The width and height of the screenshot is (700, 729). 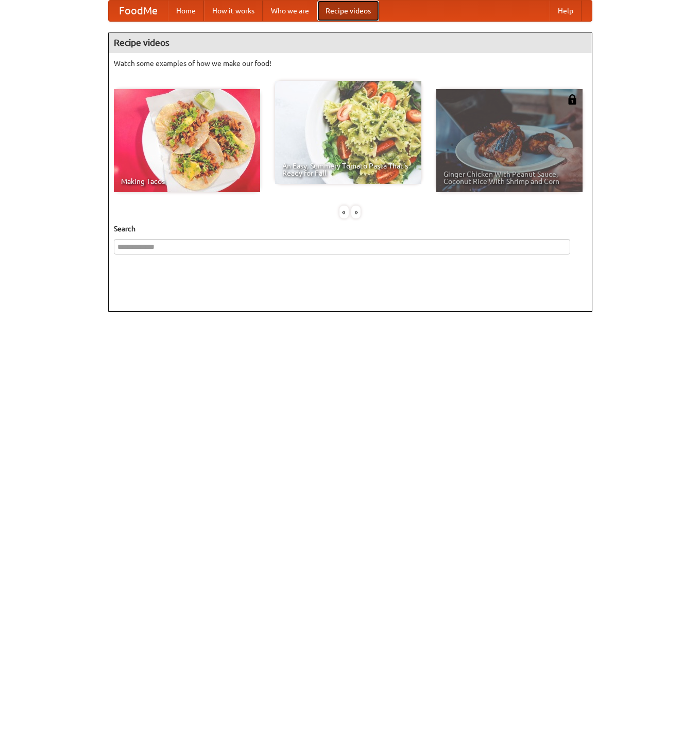 I want to click on span: An Easy, Summery Tomato Pasta That's Ready for Fall, so click(x=349, y=169).